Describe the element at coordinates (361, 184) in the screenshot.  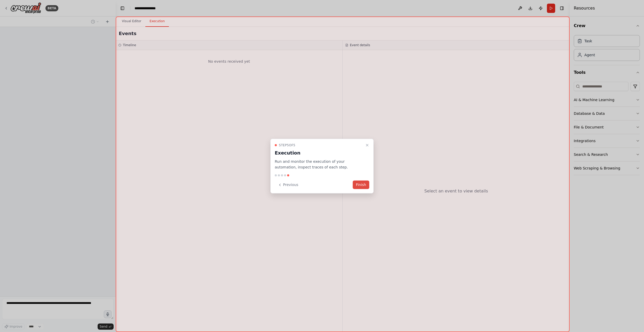
I see `button: Finish` at that location.